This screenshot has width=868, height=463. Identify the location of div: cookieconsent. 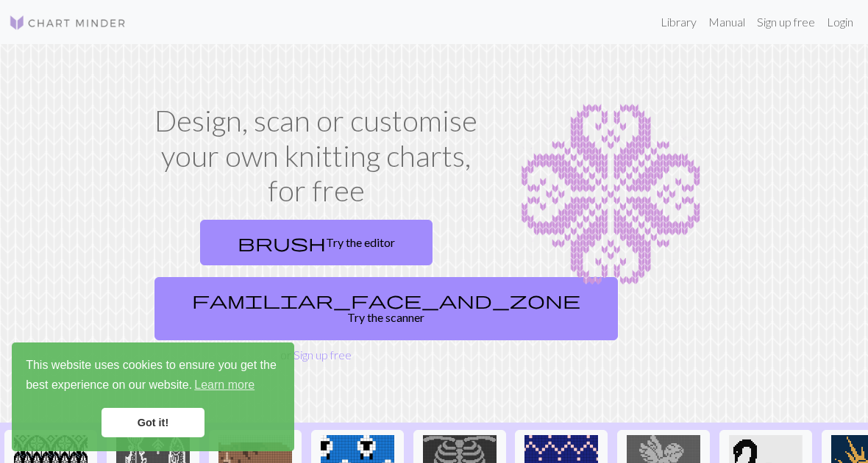
(152, 397).